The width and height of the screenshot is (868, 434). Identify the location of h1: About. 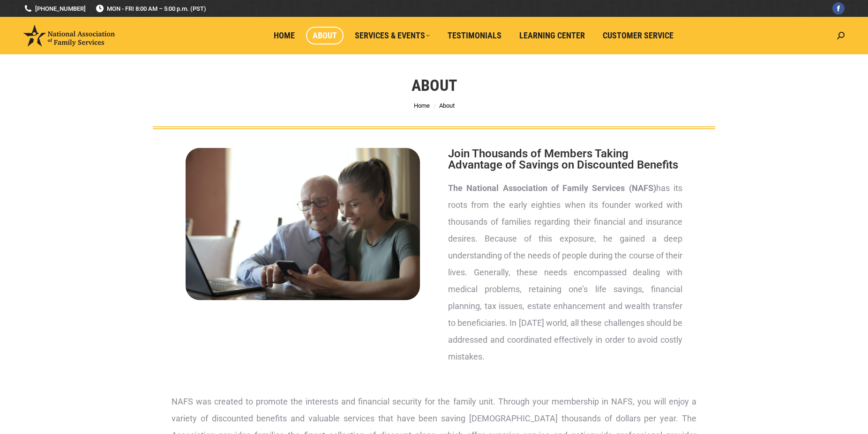
(434, 85).